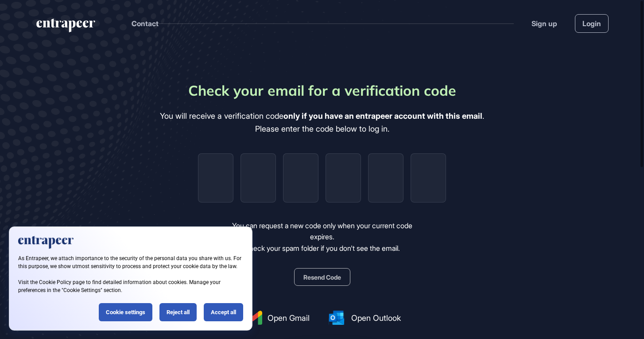  I want to click on a: Open Gmail, so click(276, 318).